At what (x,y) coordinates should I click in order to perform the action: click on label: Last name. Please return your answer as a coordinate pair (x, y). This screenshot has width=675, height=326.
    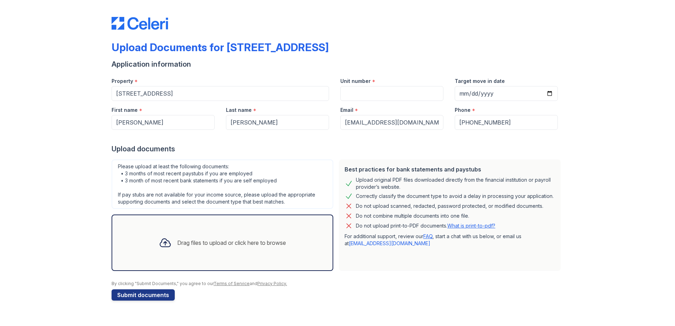
    Looking at the image, I should click on (239, 110).